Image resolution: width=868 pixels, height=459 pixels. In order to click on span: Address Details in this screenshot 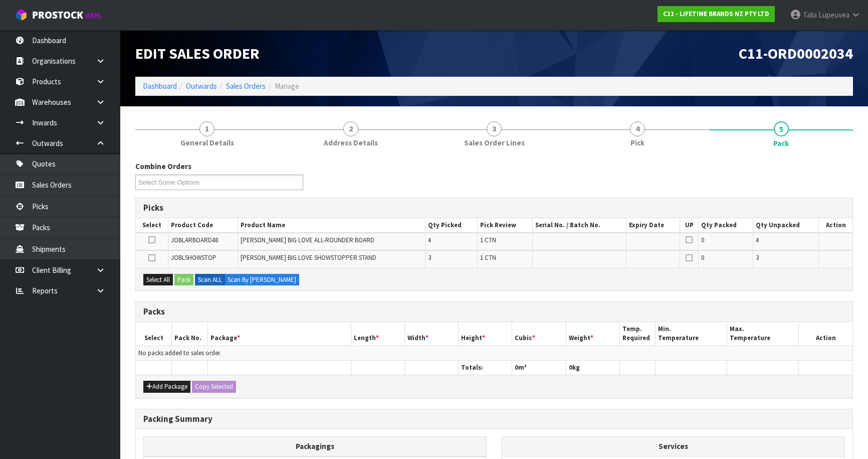, I will do `click(351, 142)`.